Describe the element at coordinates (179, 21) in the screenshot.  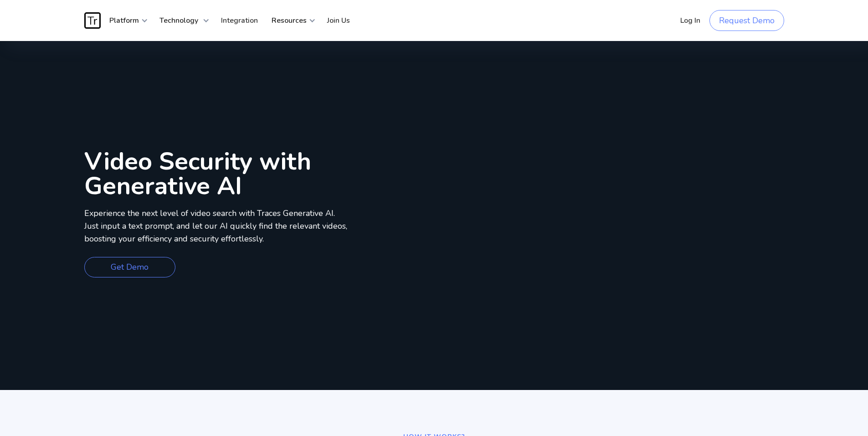
I see `strong: Technology` at that location.